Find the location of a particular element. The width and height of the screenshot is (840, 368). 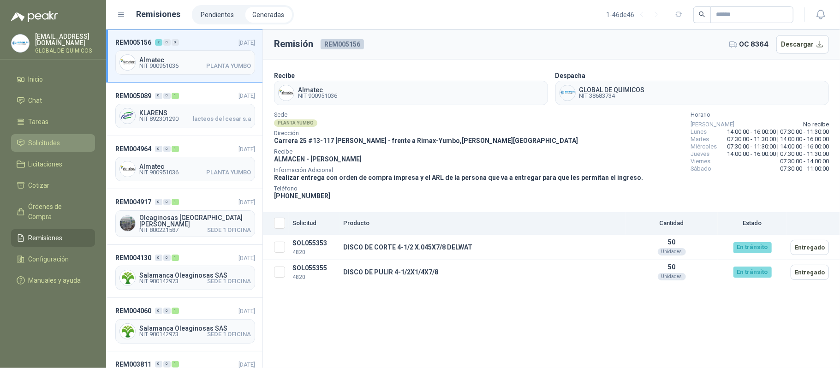

span: NIT 900142973 is located at coordinates (159, 281).